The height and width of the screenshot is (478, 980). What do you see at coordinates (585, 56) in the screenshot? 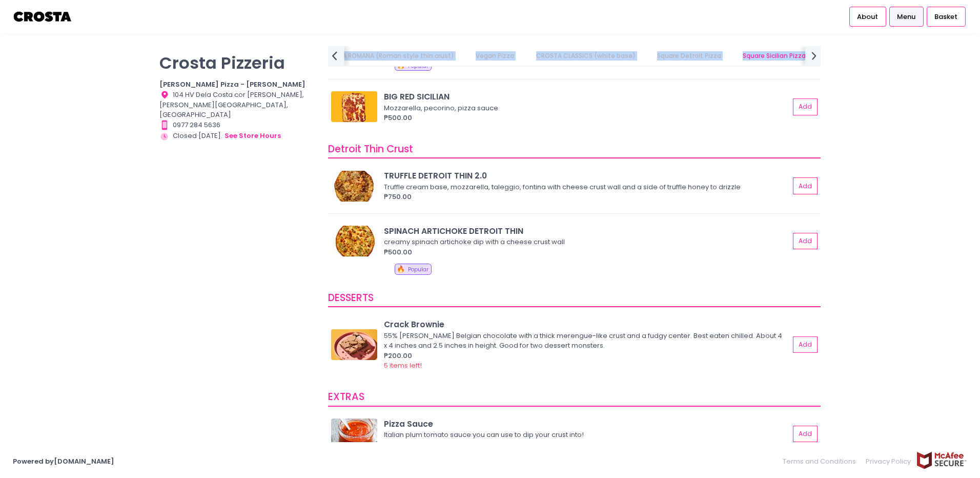
I see `a: CROSTA CLASSICS (white base)` at bounding box center [585, 56].